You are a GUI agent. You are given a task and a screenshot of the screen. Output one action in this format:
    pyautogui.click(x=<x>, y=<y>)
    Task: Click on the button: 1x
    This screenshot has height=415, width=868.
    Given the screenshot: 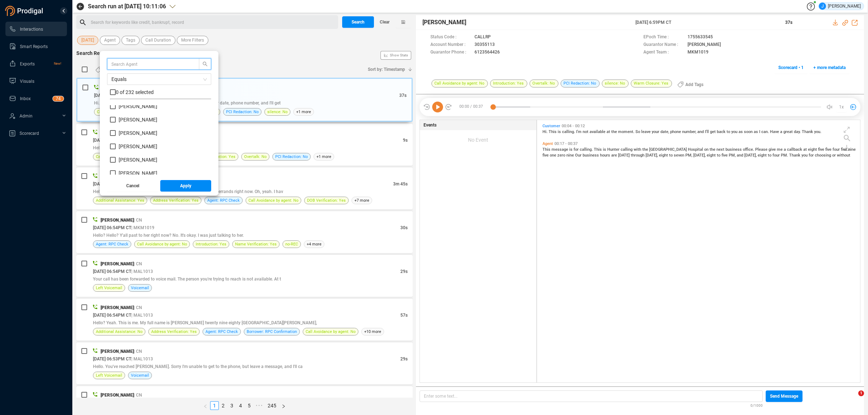 What is the action you would take?
    pyautogui.click(x=842, y=107)
    